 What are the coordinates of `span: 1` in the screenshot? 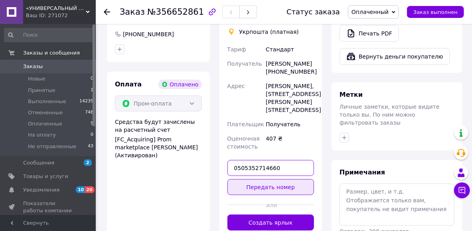 It's located at (92, 91).